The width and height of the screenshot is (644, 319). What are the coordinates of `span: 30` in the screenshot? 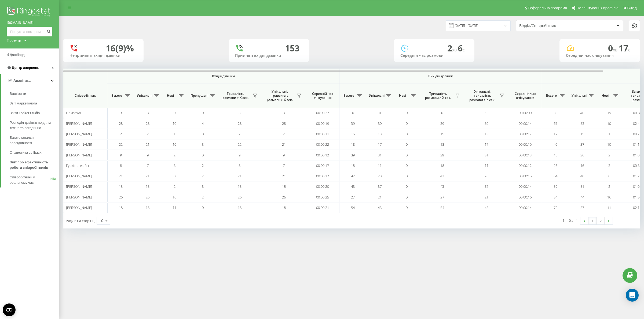 It's located at (379, 124).